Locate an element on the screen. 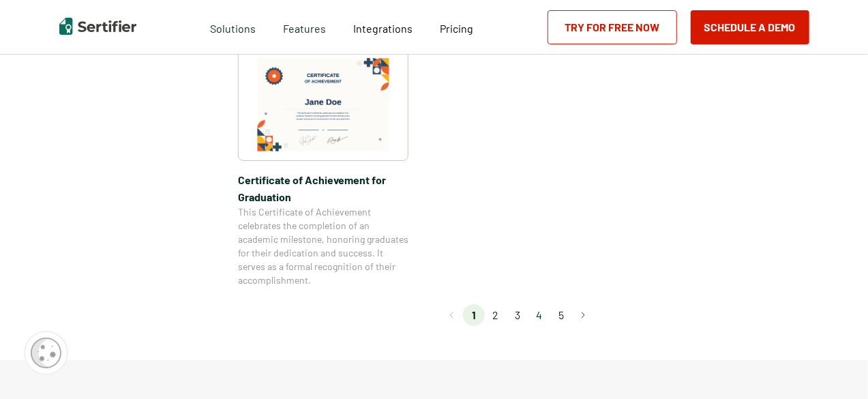  li: page 4 is located at coordinates (540, 315).